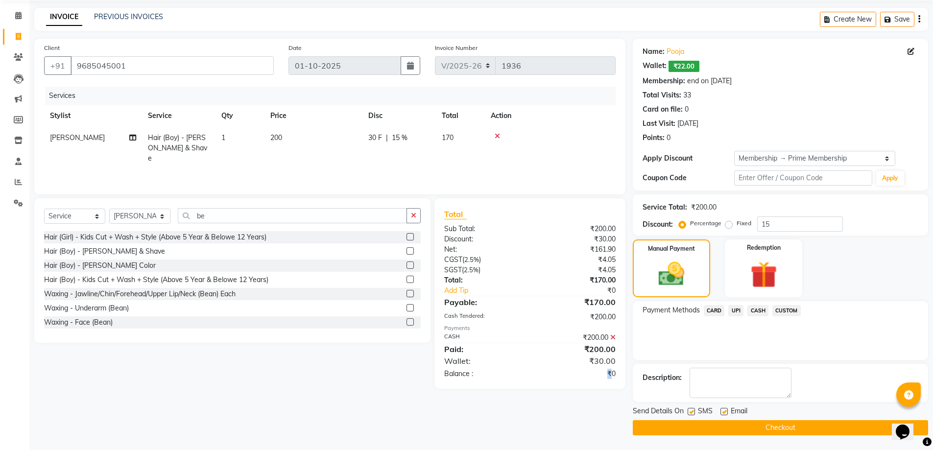 The image size is (933, 450). I want to click on span: 170, so click(448, 138).